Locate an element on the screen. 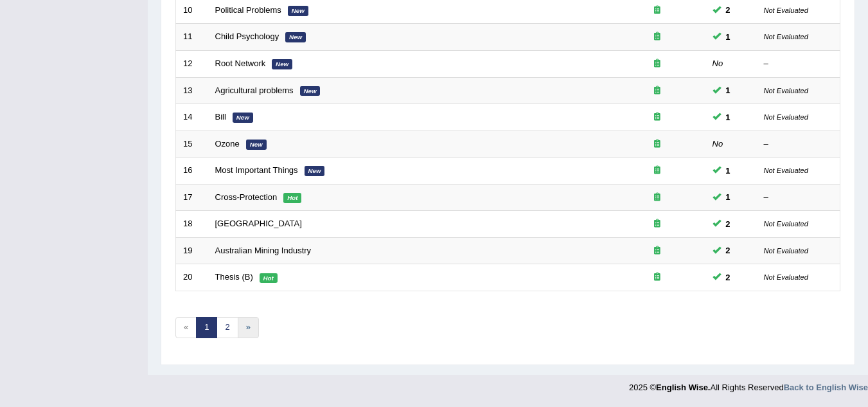  td: 11 is located at coordinates (192, 37).